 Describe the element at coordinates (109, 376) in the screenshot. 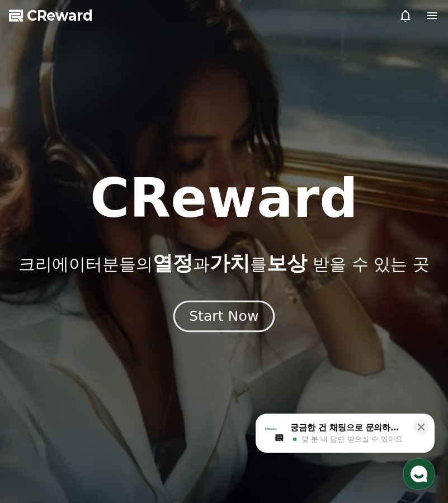

I see `span: 대화` at that location.